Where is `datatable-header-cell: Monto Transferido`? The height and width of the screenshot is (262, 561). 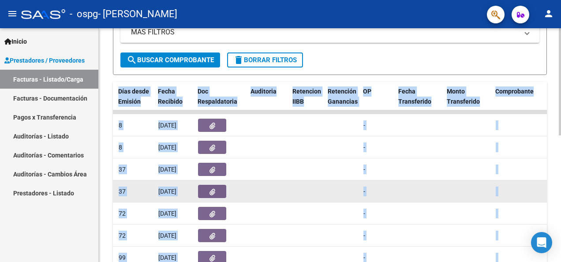
datatable-header-cell: Monto Transferido is located at coordinates (467, 101).